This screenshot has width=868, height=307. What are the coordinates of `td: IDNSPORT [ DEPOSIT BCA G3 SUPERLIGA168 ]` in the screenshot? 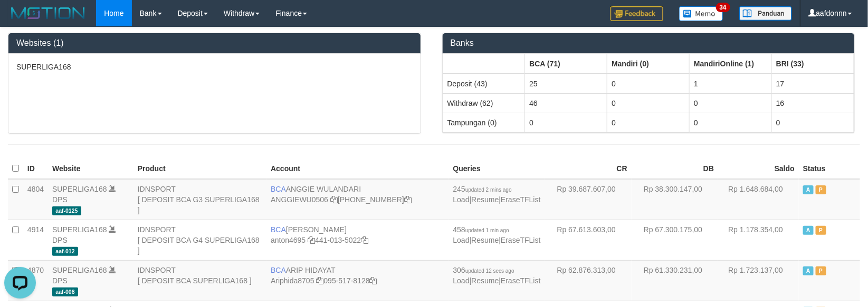 It's located at (200, 200).